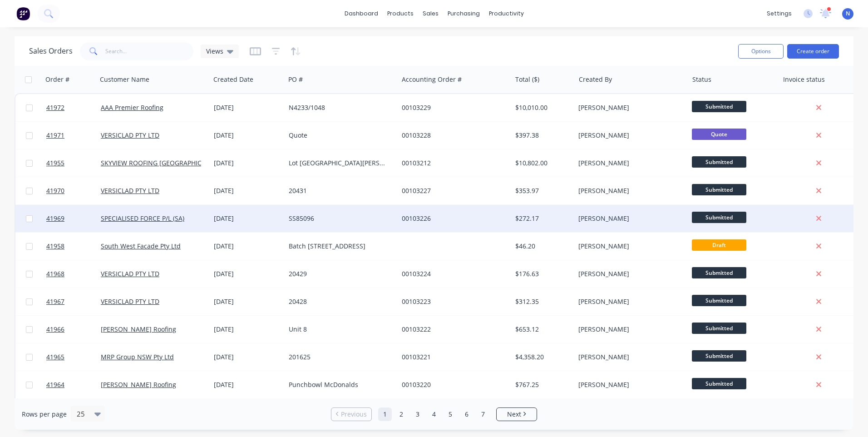  Describe the element at coordinates (452, 302) in the screenshot. I see `div: 00103223` at that location.